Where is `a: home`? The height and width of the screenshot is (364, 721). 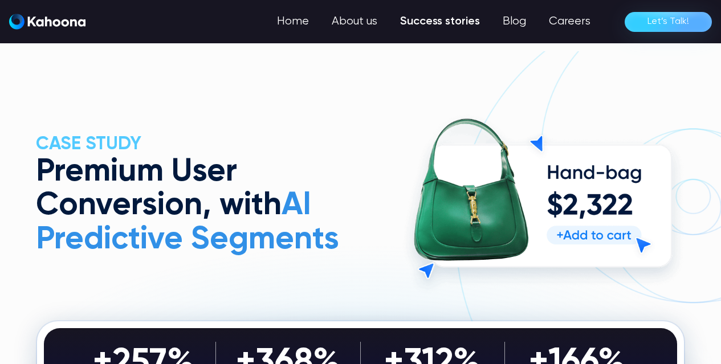 a: home is located at coordinates (47, 22).